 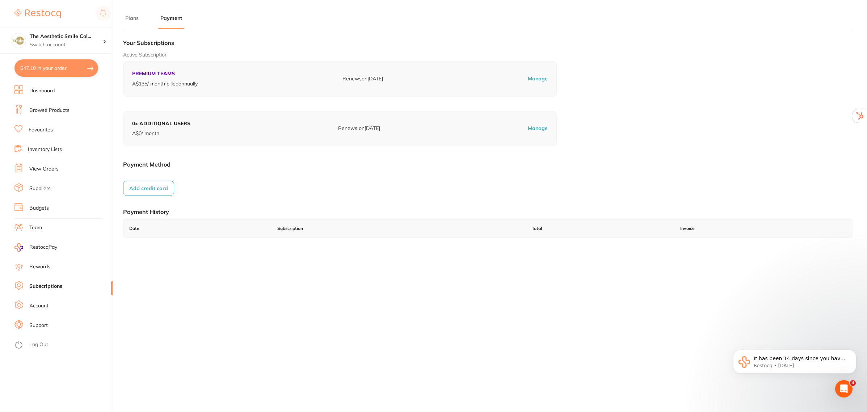 What do you see at coordinates (197, 228) in the screenshot?
I see `td: Date` at bounding box center [197, 228].